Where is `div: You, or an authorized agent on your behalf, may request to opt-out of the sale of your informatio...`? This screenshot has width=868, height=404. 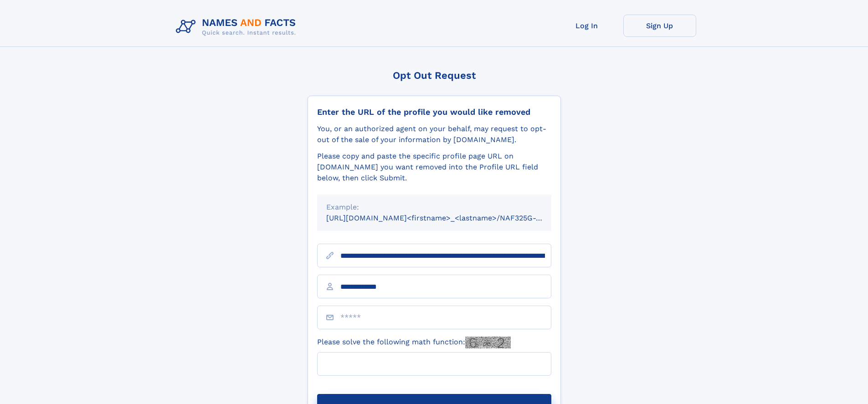 div: You, or an authorized agent on your behalf, may request to opt-out of the sale of your informatio... is located at coordinates (434, 134).